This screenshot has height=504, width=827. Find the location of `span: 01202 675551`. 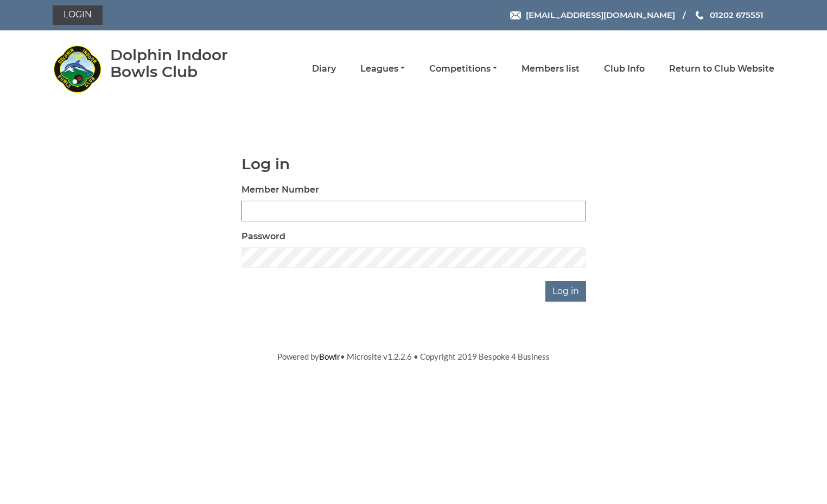

span: 01202 675551 is located at coordinates (736, 15).